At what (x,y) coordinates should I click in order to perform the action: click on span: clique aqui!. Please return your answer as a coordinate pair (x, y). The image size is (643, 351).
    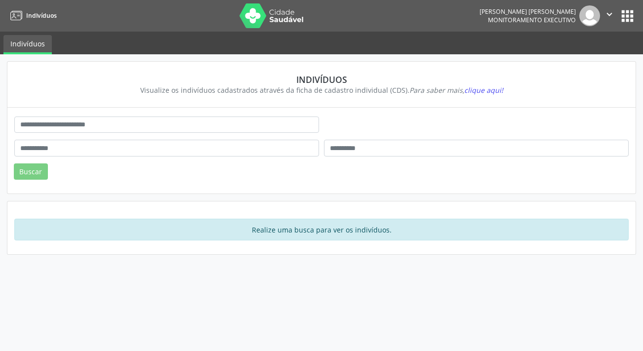
    Looking at the image, I should click on (484, 90).